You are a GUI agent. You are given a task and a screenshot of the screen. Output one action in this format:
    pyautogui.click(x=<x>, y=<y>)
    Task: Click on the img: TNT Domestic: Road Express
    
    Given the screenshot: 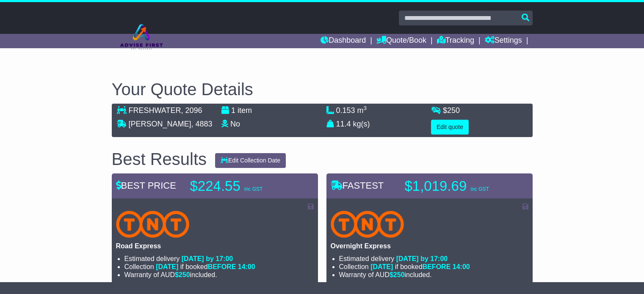 What is the action you would take?
    pyautogui.click(x=153, y=224)
    